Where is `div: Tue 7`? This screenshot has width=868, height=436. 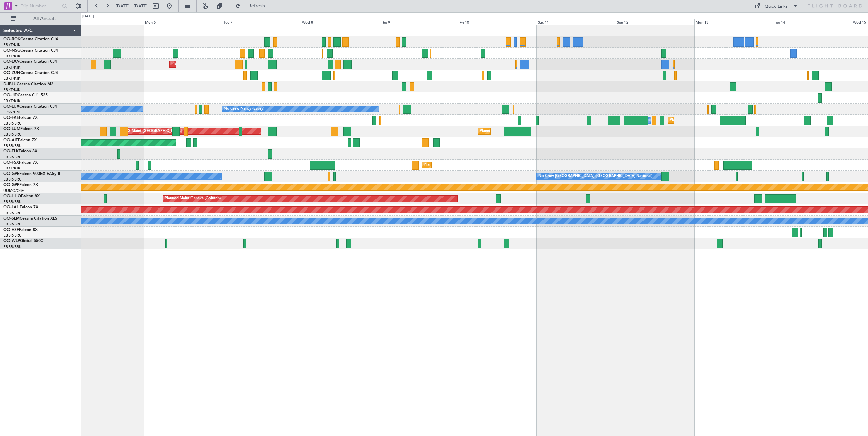
div: Tue 7 is located at coordinates (261, 22).